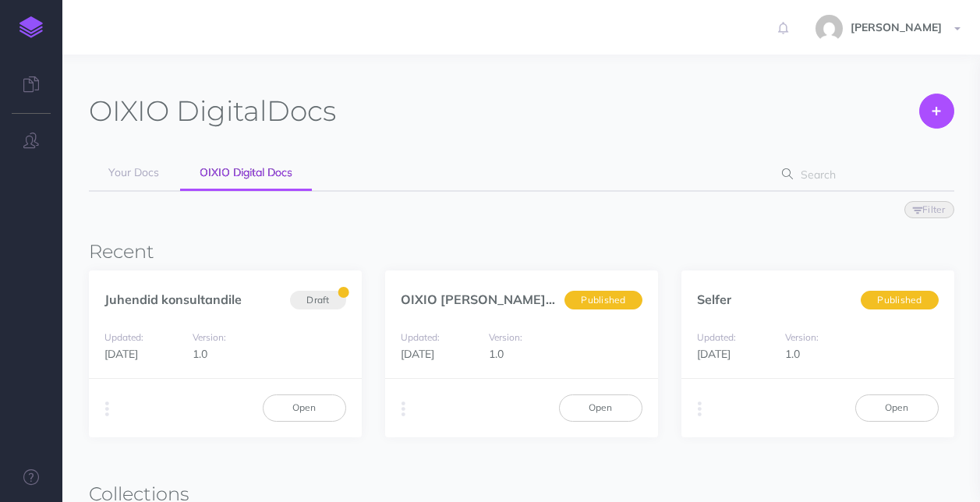 This screenshot has width=980, height=502. What do you see at coordinates (245, 172) in the screenshot?
I see `span: OIXIO Digital Docs` at bounding box center [245, 172].